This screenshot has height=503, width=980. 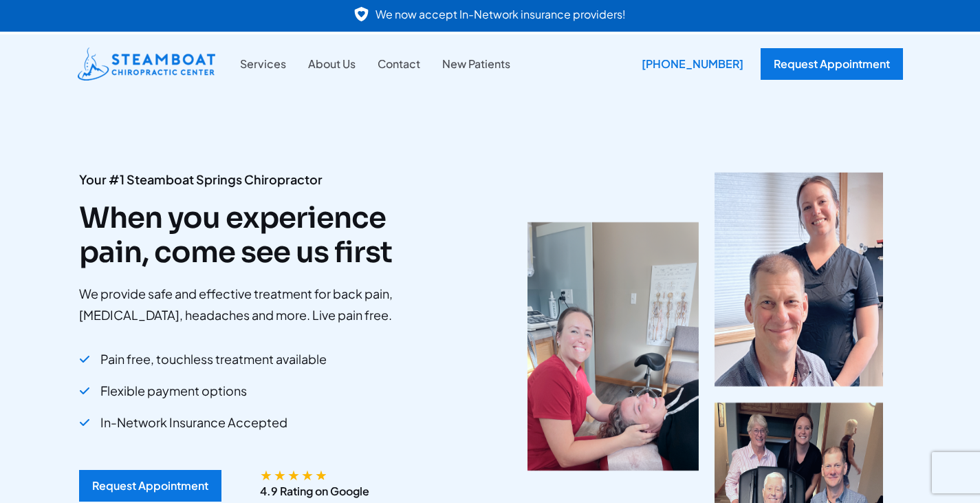 I want to click on span: Flexible payment options, so click(x=173, y=391).